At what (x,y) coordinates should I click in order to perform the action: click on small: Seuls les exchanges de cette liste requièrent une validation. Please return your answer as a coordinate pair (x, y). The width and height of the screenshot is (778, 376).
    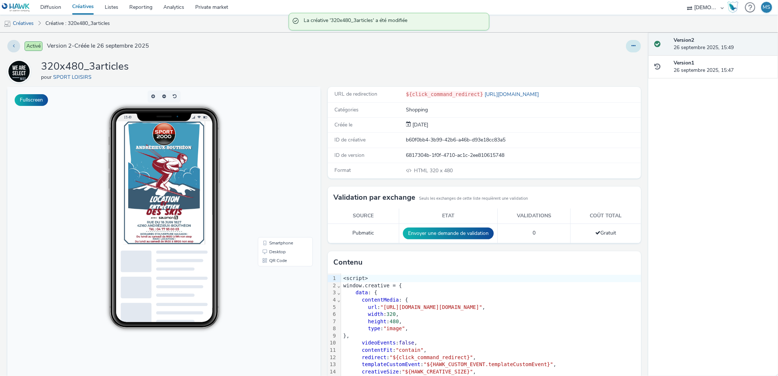
    Looking at the image, I should click on (473, 198).